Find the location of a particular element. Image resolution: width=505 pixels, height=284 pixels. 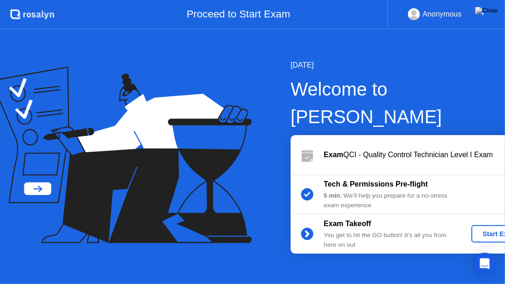

div: : We’ll help you prepare for a no-stress exam experience is located at coordinates (390, 200).